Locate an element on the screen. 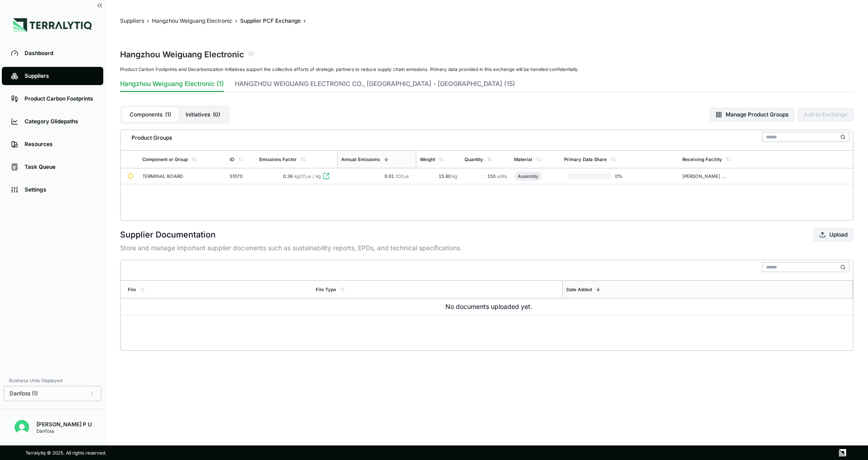 The image size is (868, 460). div: Component or Group is located at coordinates (165, 159).